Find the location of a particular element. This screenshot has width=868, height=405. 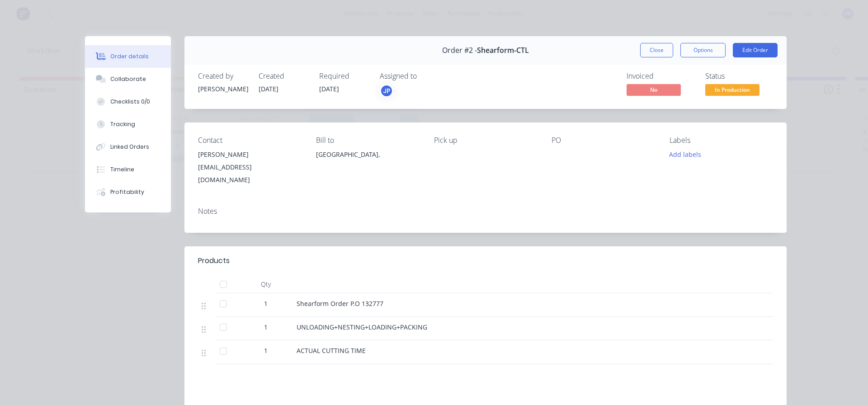

div: Linked Orders is located at coordinates (129, 147).